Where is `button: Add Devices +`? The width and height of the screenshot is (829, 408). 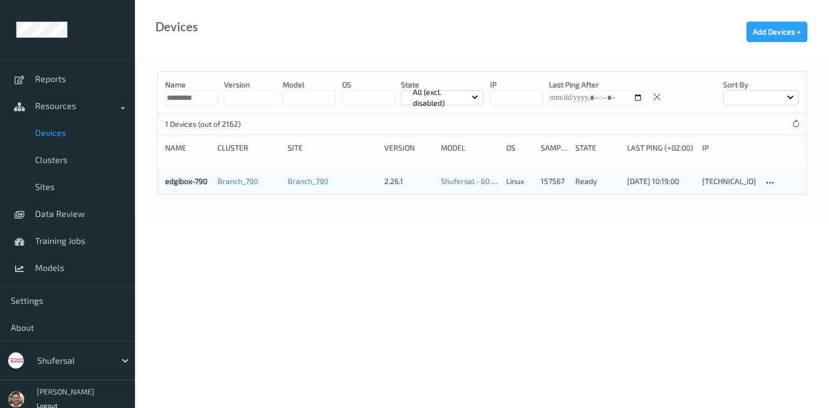 button: Add Devices + is located at coordinates (776, 32).